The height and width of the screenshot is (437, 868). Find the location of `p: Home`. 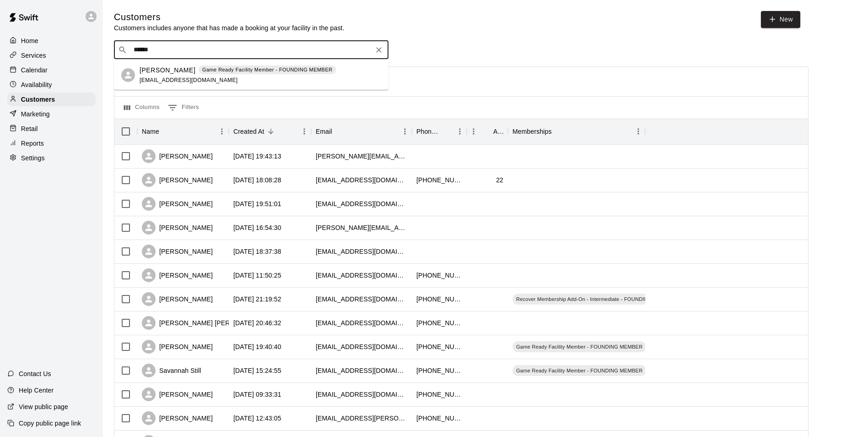

p: Home is located at coordinates (30, 41).